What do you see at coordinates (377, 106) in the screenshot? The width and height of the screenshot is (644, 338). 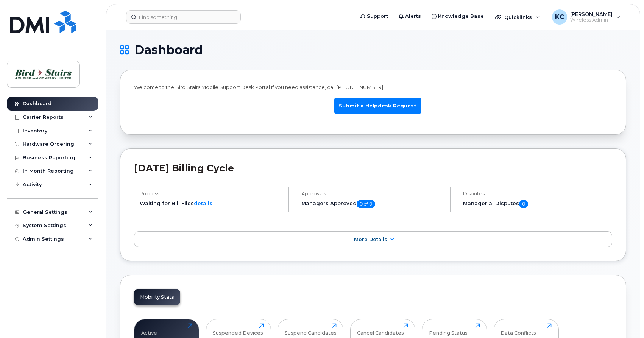 I see `a: Submit a Helpdesk Request` at bounding box center [377, 106].